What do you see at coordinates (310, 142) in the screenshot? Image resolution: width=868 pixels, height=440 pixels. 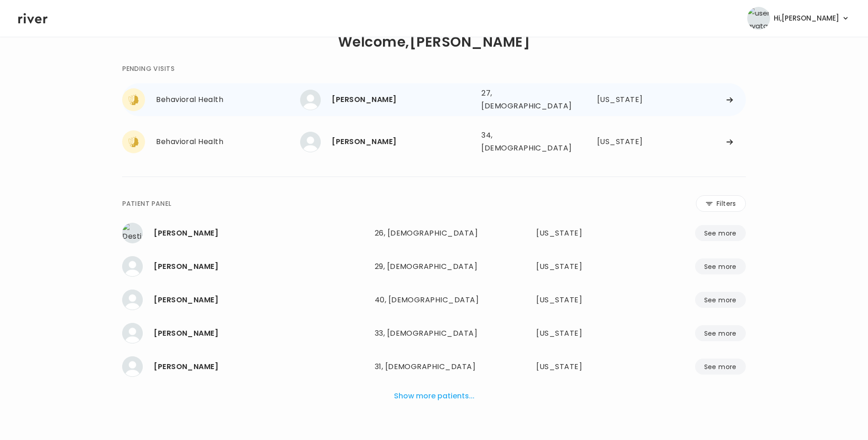 I see `img: Gabriella Fitzpatrick` at bounding box center [310, 142].